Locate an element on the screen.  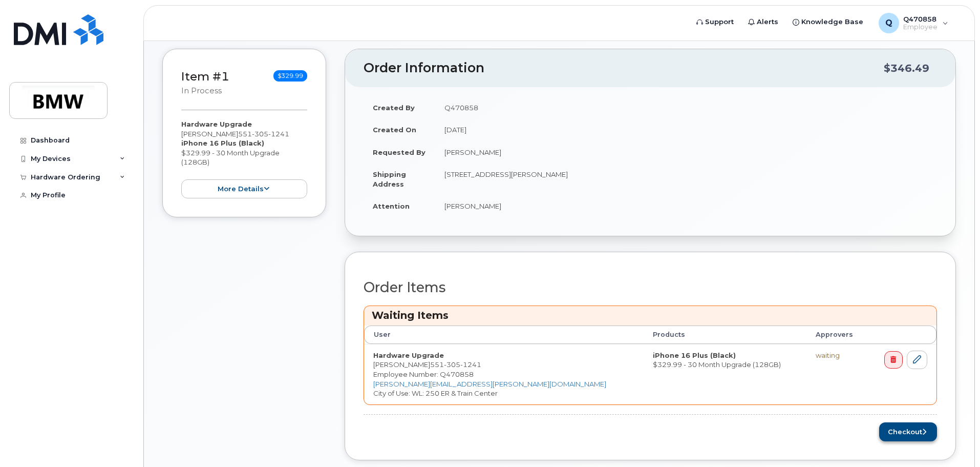
span: $329.99 is located at coordinates (290, 76).